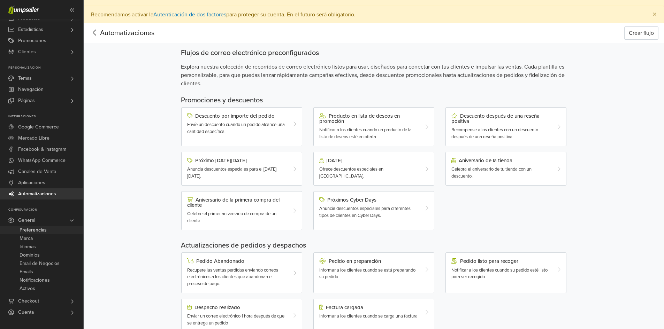 This screenshot has width=664, height=329. I want to click on span: Informar a los clientes cuando se está preparando su pedido, so click(367, 274).